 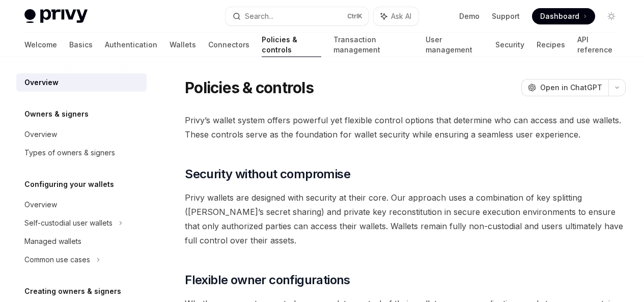 What do you see at coordinates (564, 88) in the screenshot?
I see `button: Open in ChatGPT` at bounding box center [564, 88].